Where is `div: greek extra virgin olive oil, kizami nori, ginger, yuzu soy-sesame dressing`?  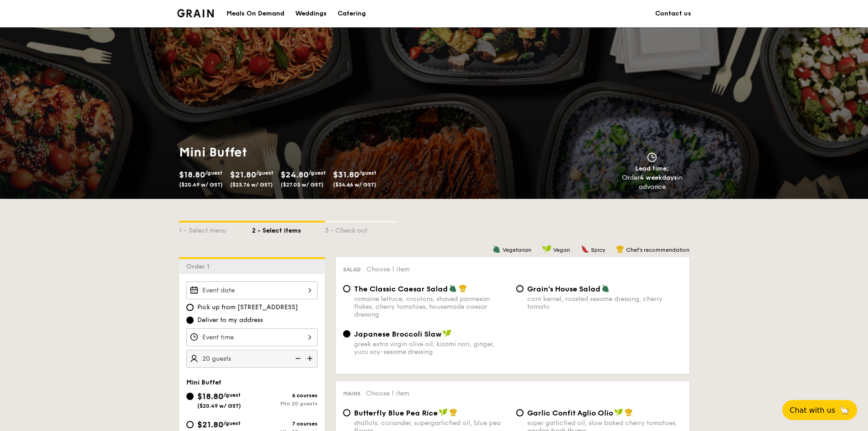
div: greek extra virgin olive oil, kizami nori, ginger, yuzu soy-sesame dressing is located at coordinates (432, 348).